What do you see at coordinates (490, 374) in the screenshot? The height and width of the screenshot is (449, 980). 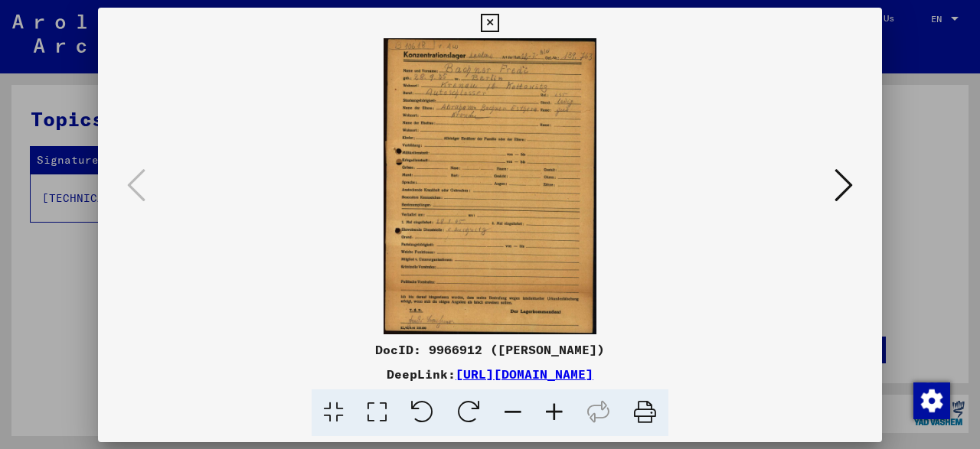 I see `div: DeepLink:` at bounding box center [490, 374].